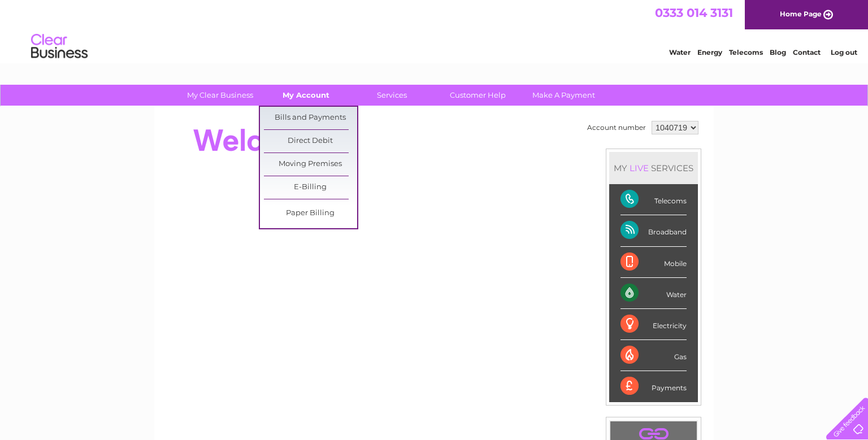 This screenshot has width=868, height=440. I want to click on a: Telecoms, so click(746, 52).